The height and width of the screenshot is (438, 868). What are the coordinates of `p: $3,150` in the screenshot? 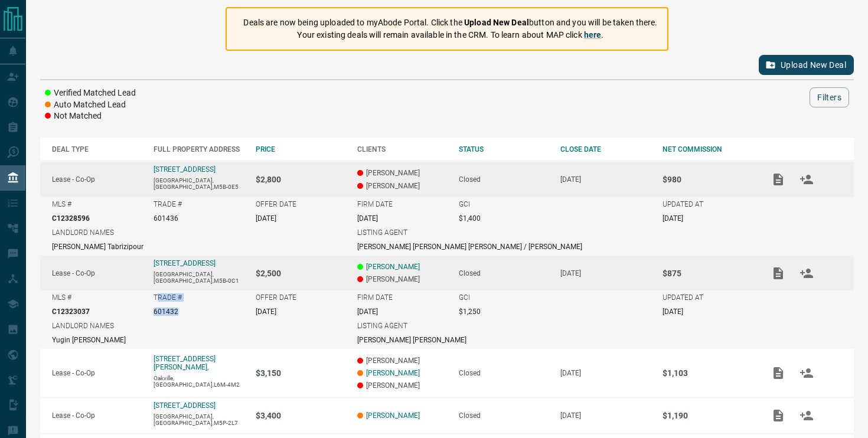 It's located at (301, 373).